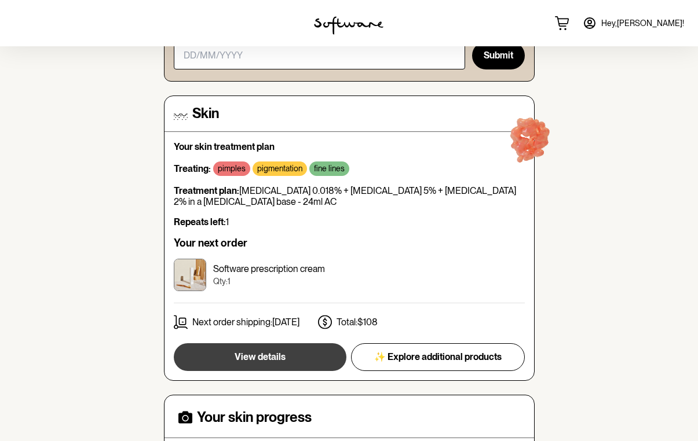 The width and height of the screenshot is (698, 441). I want to click on img: software logo, so click(349, 25).